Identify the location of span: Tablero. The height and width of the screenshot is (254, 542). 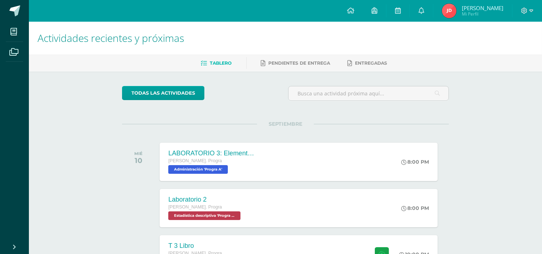
(221, 63).